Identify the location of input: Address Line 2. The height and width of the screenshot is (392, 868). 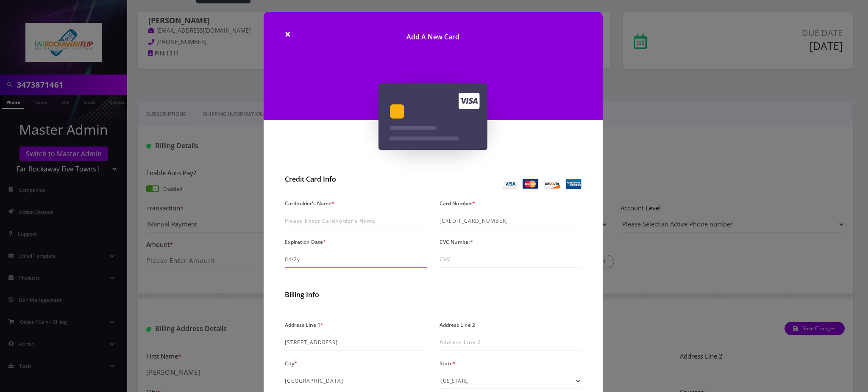
(510, 342).